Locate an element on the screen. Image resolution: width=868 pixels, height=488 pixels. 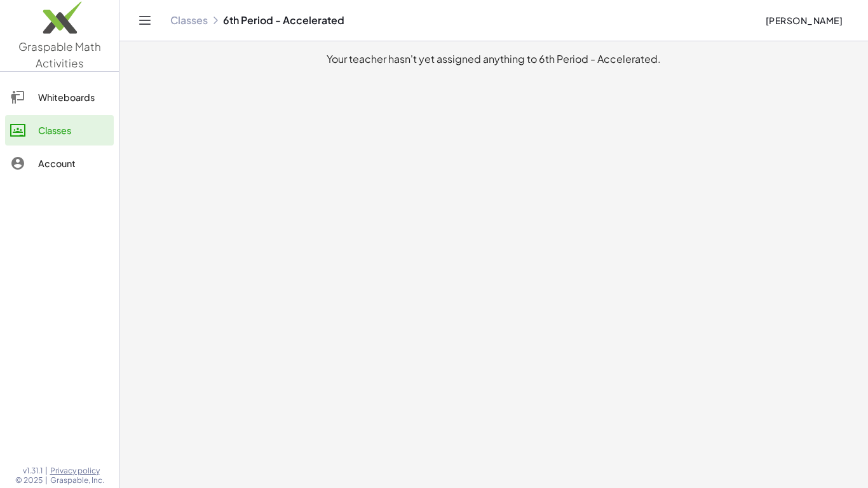
a: Privacy policy is located at coordinates (77, 471).